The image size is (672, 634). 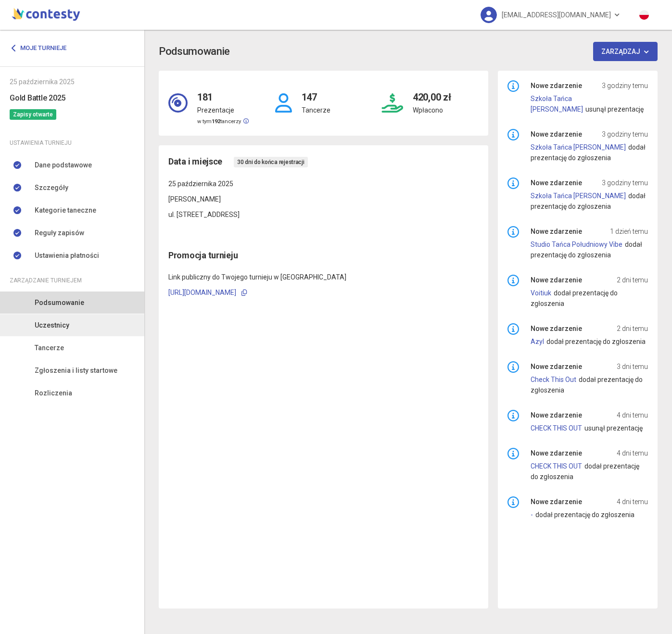 I want to click on span: Uczestnicy, so click(x=52, y=325).